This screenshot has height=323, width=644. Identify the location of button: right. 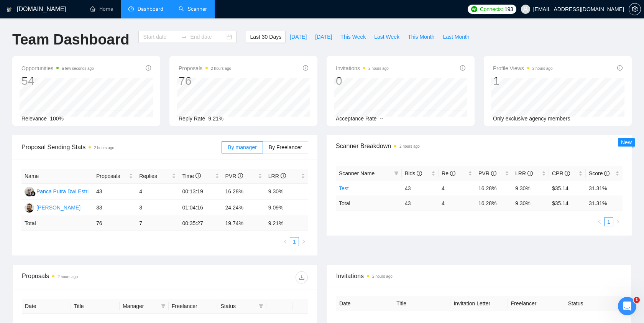
(618, 222).